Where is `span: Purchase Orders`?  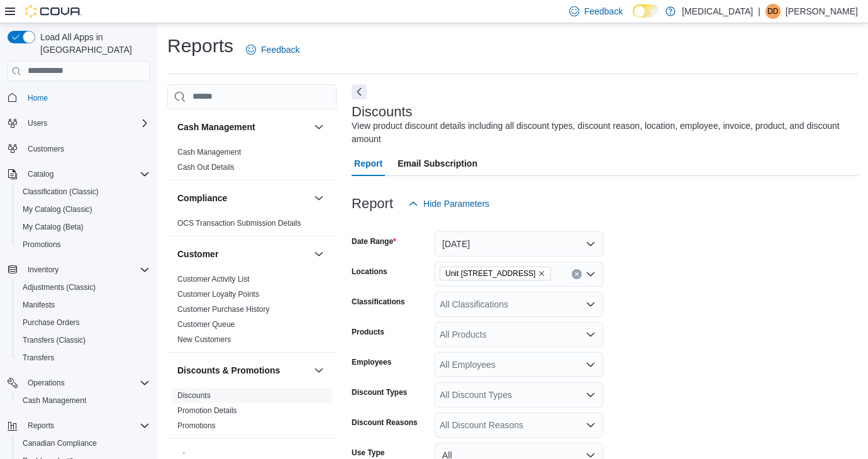
span: Purchase Orders is located at coordinates (51, 322).